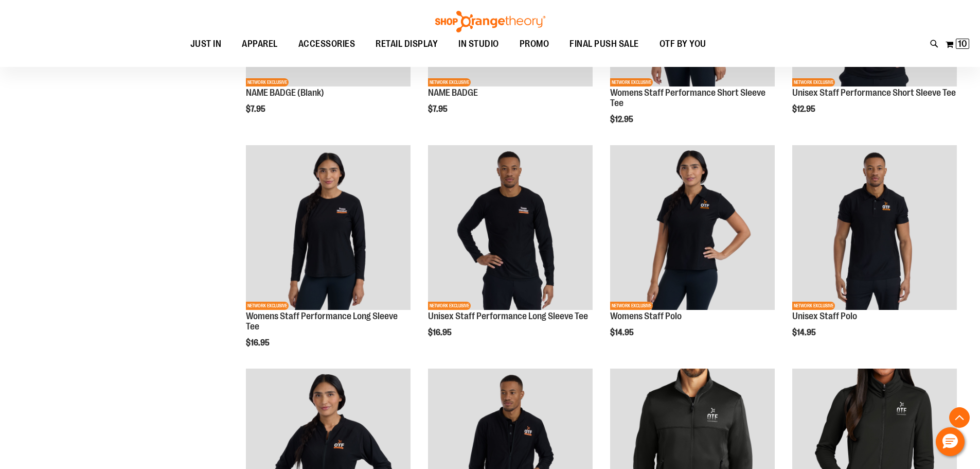 This screenshot has height=469, width=980. I want to click on a: Womens Staff Performance Short Sleeve Tee, so click(688, 98).